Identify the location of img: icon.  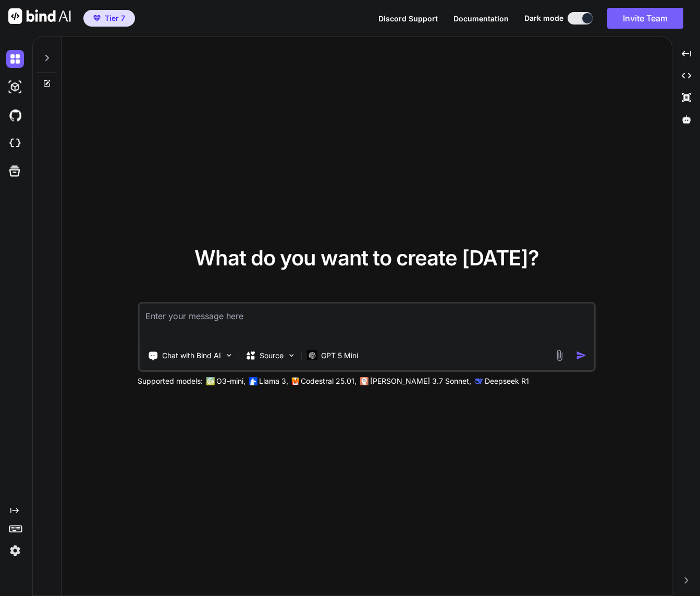
(581, 355).